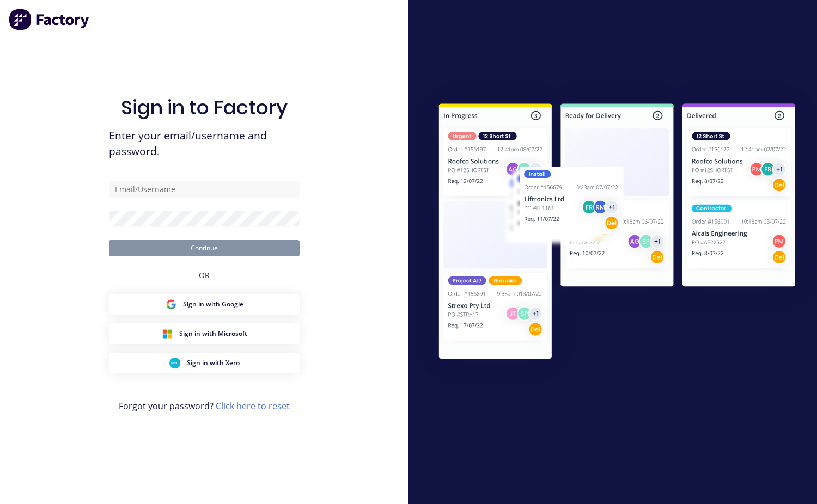 The image size is (817, 504). Describe the element at coordinates (204, 248) in the screenshot. I see `button: Continue` at that location.